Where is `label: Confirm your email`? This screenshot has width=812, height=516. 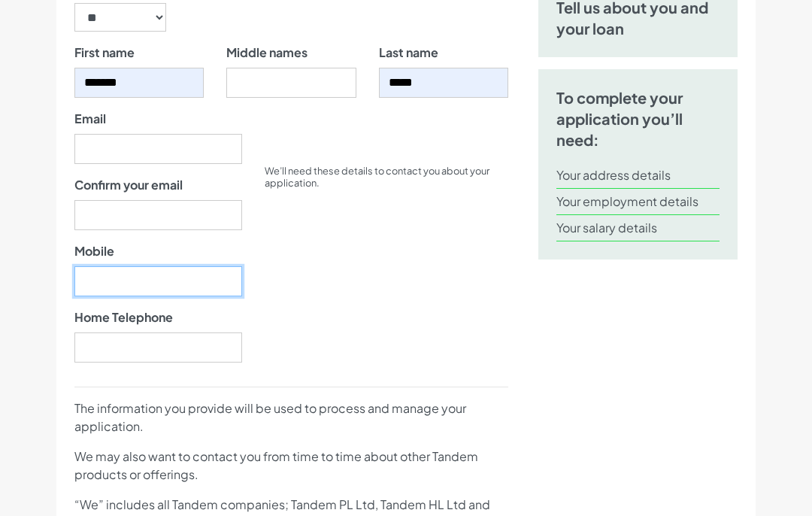 label: Confirm your email is located at coordinates (129, 185).